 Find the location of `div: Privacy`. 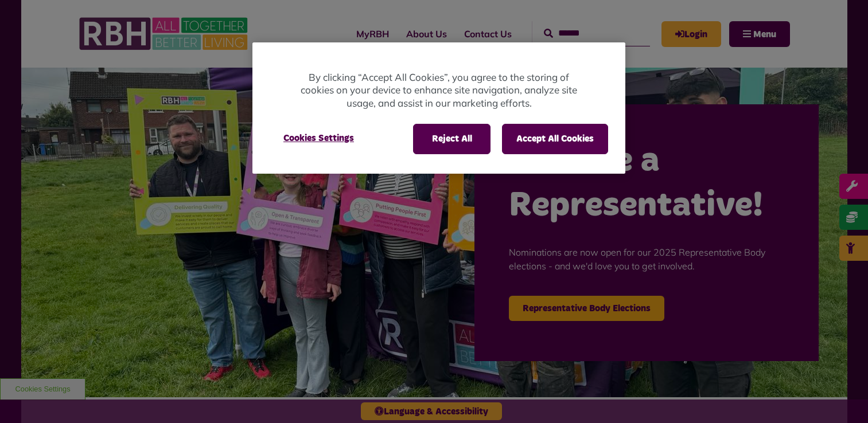

div: Privacy is located at coordinates (439, 108).